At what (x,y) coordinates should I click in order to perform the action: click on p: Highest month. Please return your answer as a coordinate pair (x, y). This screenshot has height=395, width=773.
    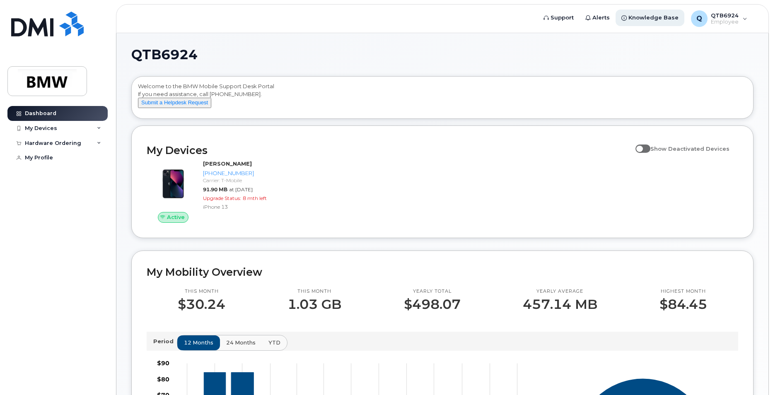
    Looking at the image, I should click on (683, 292).